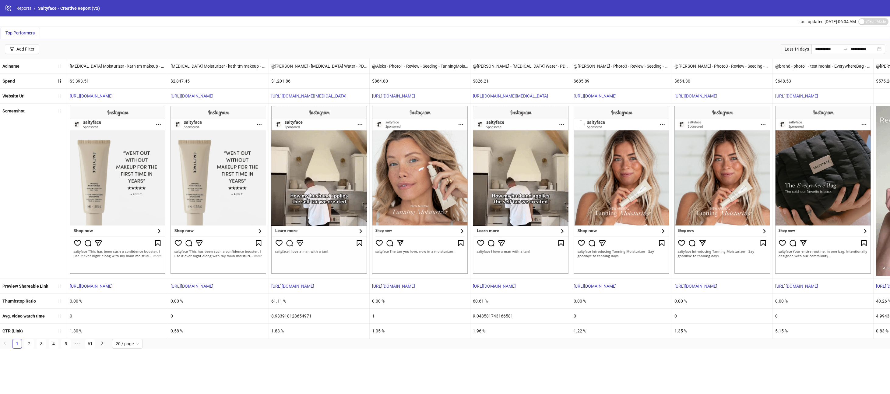  I want to click on li: 4, so click(54, 344).